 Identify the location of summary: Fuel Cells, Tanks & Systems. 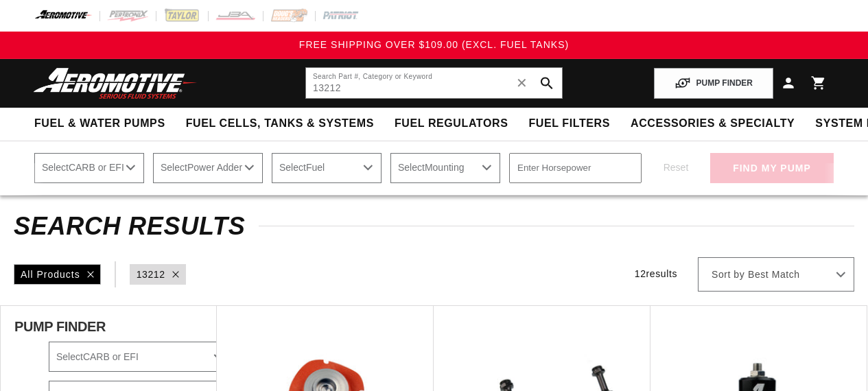
(280, 123).